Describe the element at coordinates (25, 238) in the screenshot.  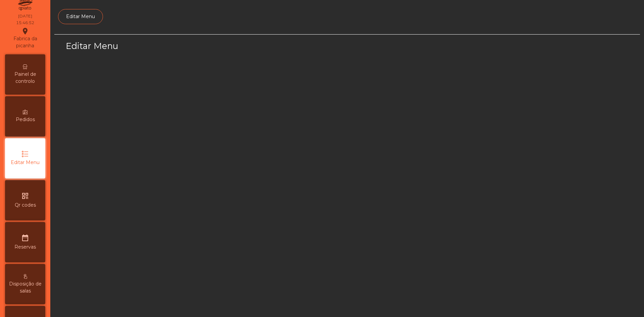
I see `i: date_range` at that location.